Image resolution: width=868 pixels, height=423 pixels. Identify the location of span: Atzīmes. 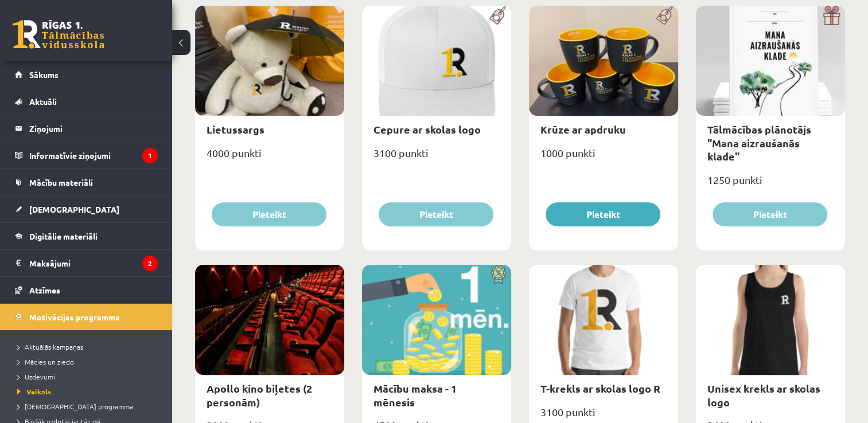
(45, 290).